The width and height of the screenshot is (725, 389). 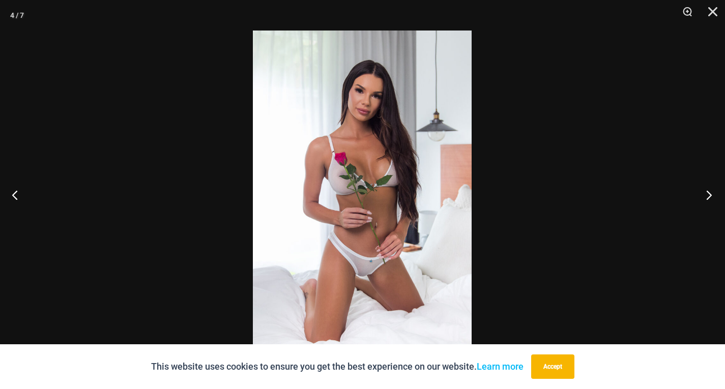 I want to click on p: This website uses cookies to ensure you get the best experience on our website., so click(x=338, y=367).